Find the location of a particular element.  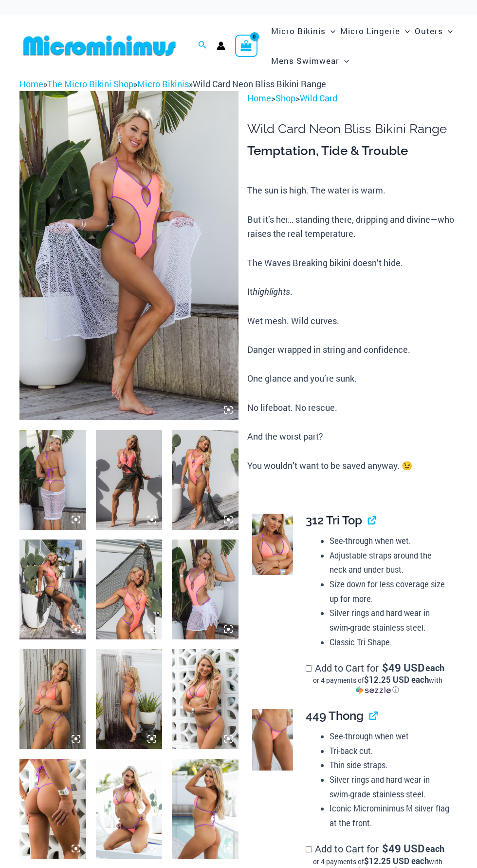

label: Add to Cart for is located at coordinates (378, 678).